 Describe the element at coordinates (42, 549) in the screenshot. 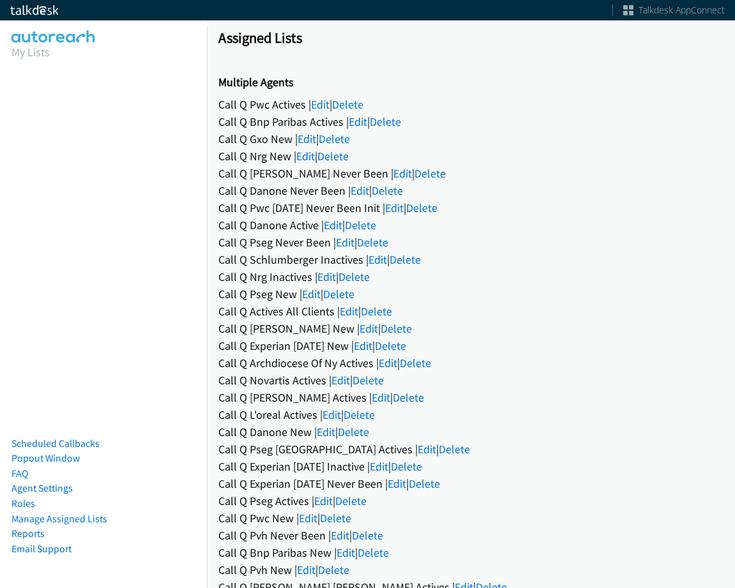

I see `a: Email Support` at that location.